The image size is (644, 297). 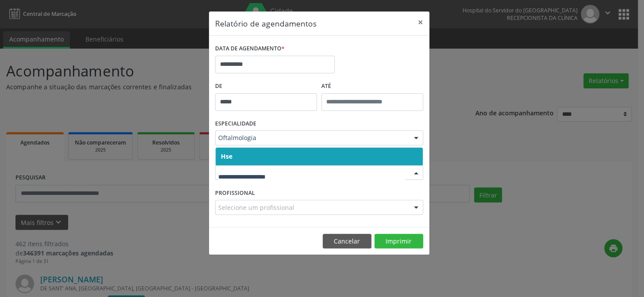 What do you see at coordinates (235, 124) in the screenshot?
I see `label: ESPECIALIDADE` at bounding box center [235, 124].